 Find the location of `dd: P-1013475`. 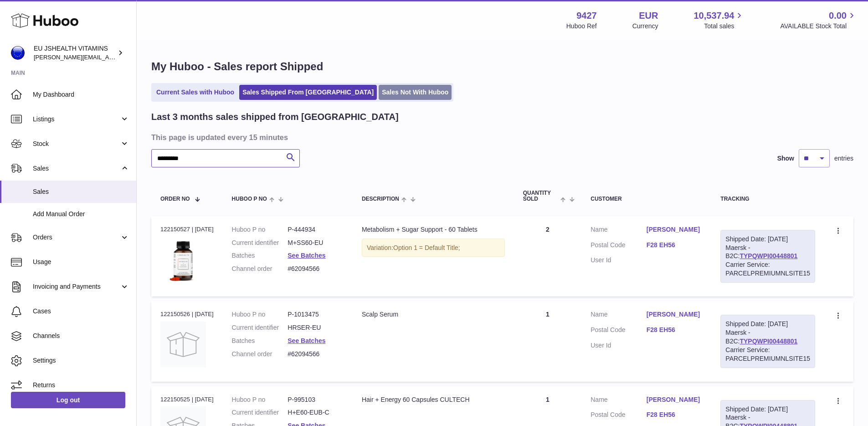

dd: P-1013475 is located at coordinates (315, 314).